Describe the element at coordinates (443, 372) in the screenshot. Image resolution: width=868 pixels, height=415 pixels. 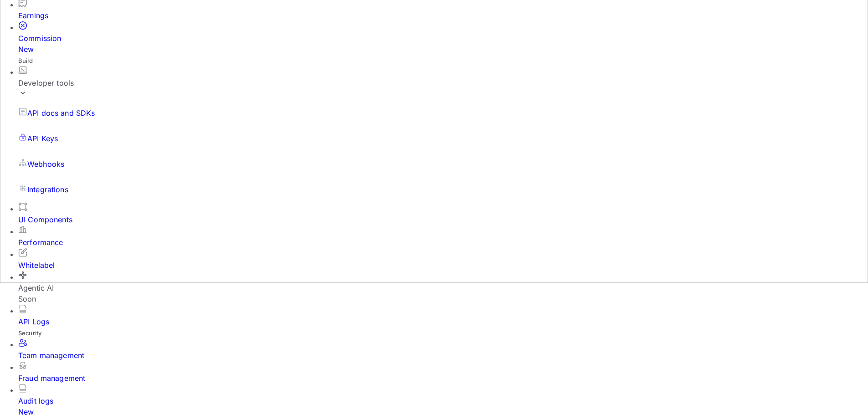
I see `a: Fraud management` at that location.